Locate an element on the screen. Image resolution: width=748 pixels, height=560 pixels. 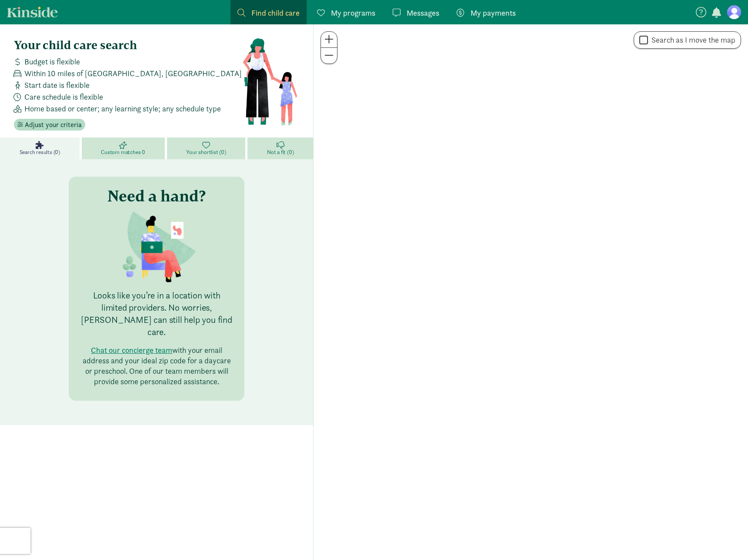
button: Chat our concierge team is located at coordinates (131, 350).